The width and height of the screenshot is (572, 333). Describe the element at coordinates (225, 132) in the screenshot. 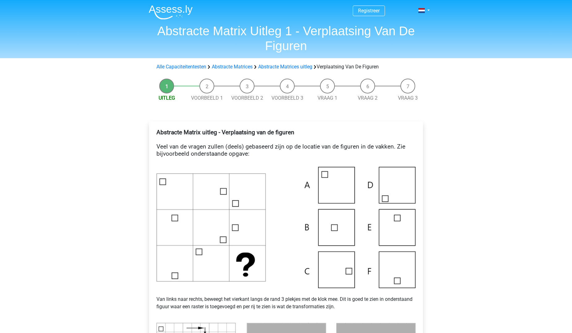

I see `b: Abstracte Matrix uitleg - Verplaatsing van de figuren` at that location.